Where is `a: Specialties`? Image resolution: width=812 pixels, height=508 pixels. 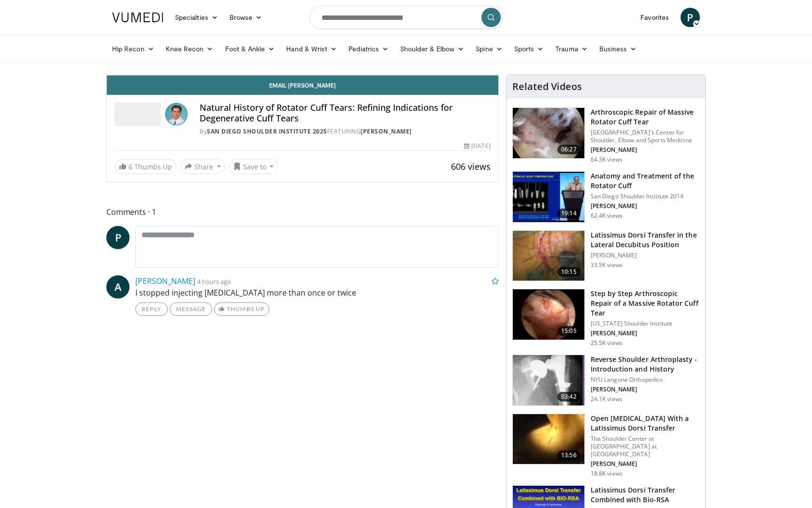 a: Specialties is located at coordinates (196, 17).